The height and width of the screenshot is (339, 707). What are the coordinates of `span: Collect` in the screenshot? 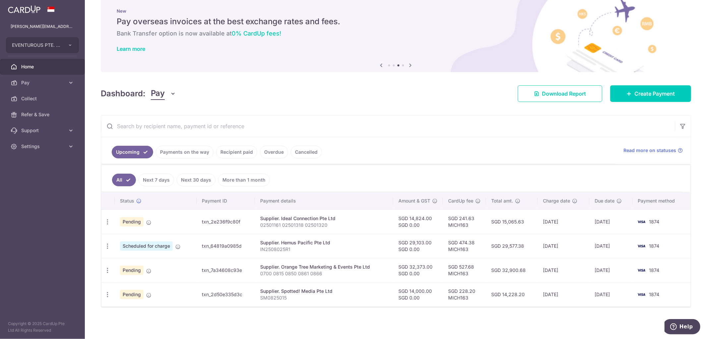 It's located at (43, 99).